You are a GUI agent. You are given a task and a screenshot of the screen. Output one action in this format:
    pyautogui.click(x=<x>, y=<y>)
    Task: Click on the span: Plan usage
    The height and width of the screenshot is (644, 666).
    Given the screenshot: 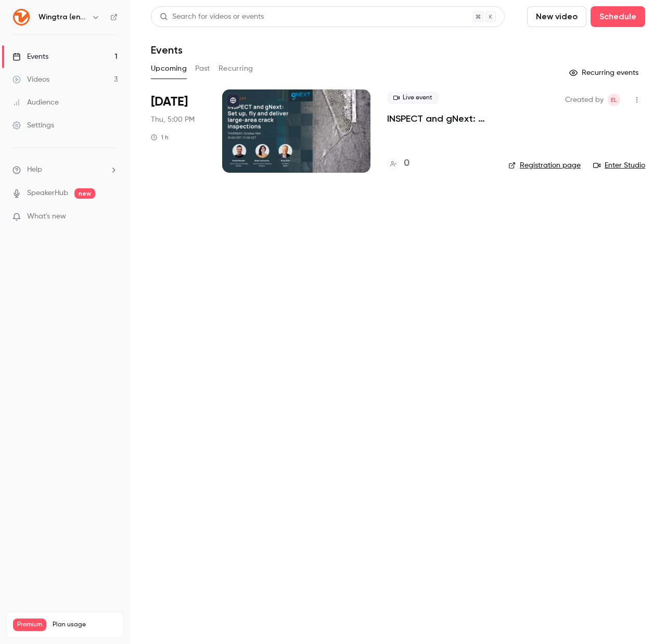 What is the action you would take?
    pyautogui.click(x=84, y=624)
    